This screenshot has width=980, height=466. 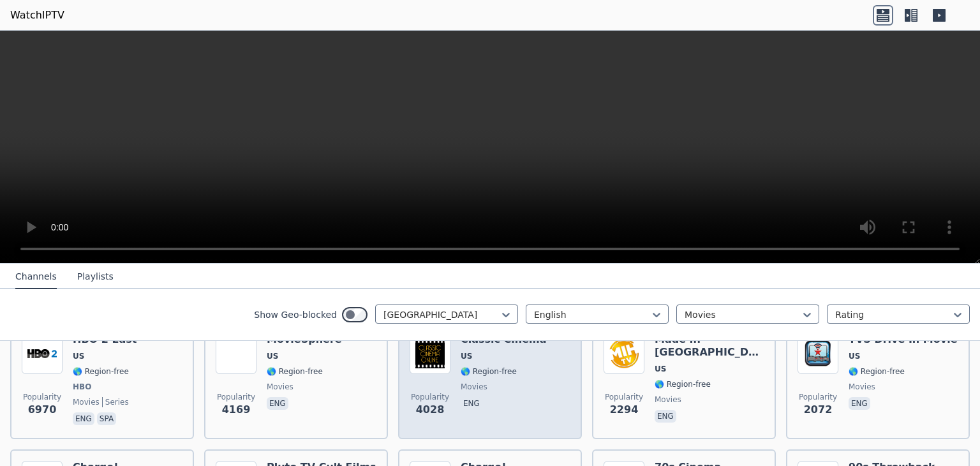 I want to click on span: 4028, so click(x=430, y=410).